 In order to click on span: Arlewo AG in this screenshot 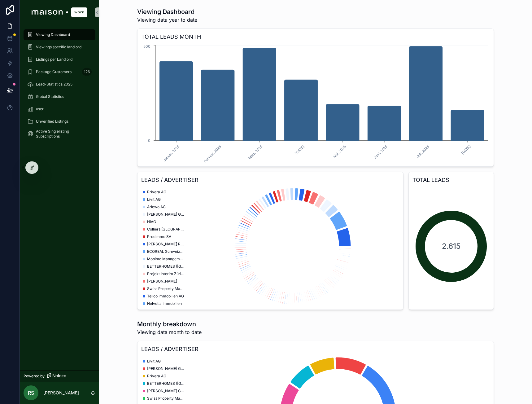, I will do `click(157, 207)`.